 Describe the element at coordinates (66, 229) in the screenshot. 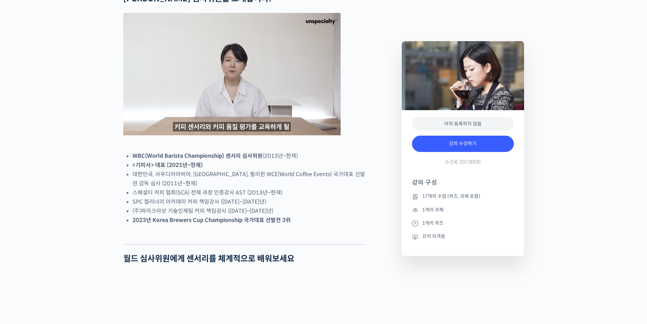

I see `span: 대화` at that location.